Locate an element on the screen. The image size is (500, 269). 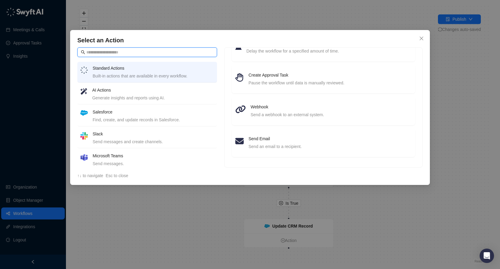
div: Send messages. is located at coordinates (153, 164).